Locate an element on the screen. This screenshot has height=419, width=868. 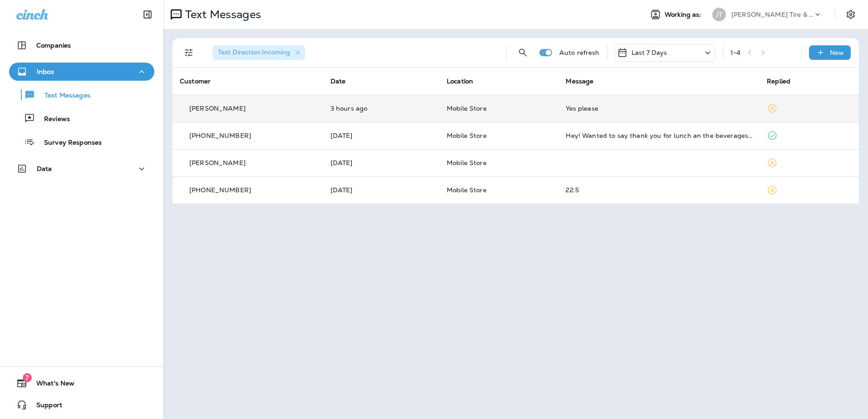
button: Data is located at coordinates (82, 169).